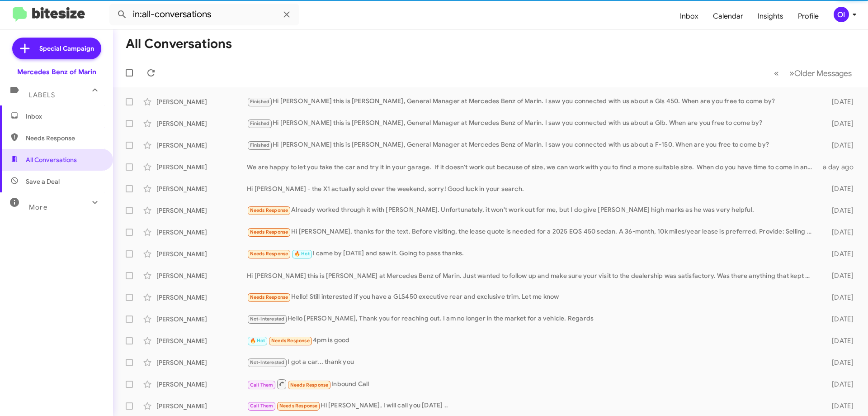 Image resolution: width=868 pixels, height=416 pixels. I want to click on div: We are happy to let you take the car and try it in your garage. If it doesn't work out because of..., so click(532, 167).